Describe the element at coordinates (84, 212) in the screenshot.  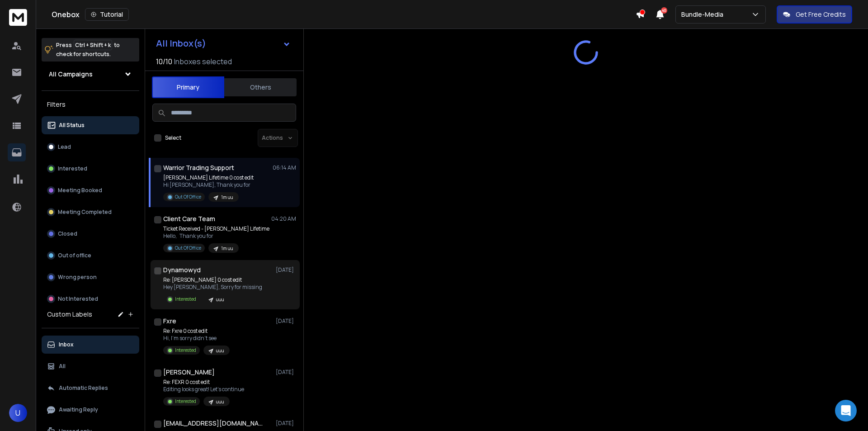
I see `p: Meeting Completed` at that location.